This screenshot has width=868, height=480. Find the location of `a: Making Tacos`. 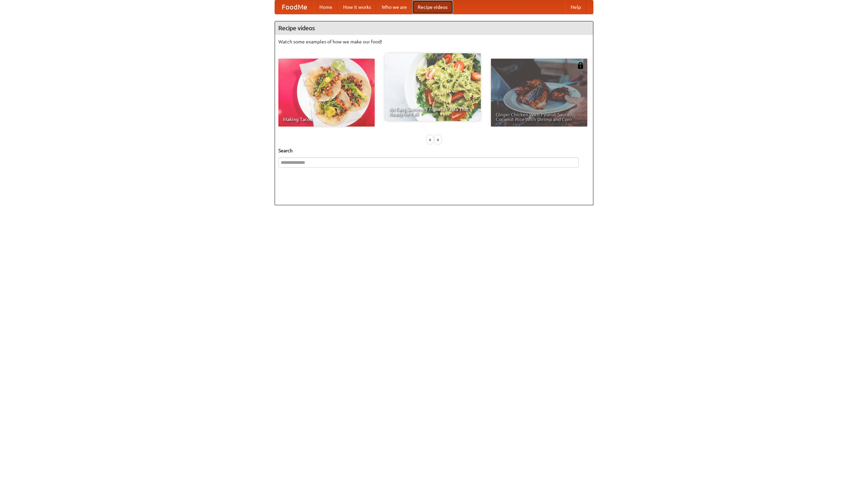

a: Making Tacos is located at coordinates (327, 92).